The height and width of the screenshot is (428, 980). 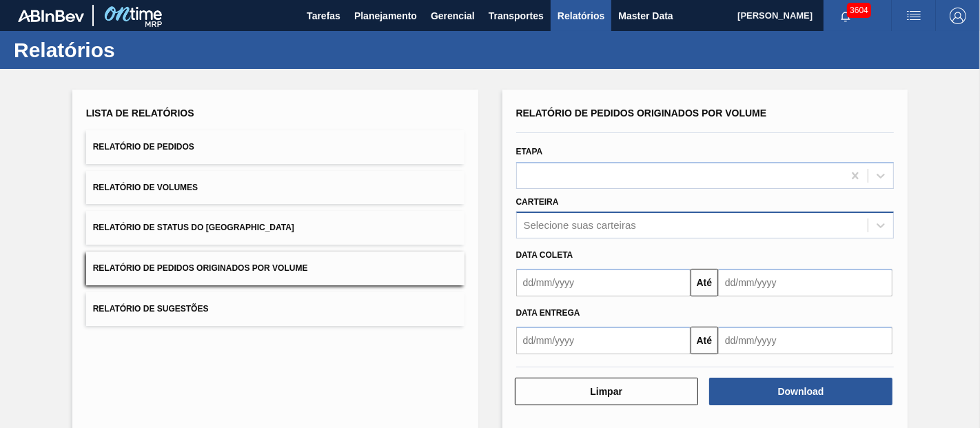 What do you see at coordinates (645, 16) in the screenshot?
I see `span: Master Data` at bounding box center [645, 16].